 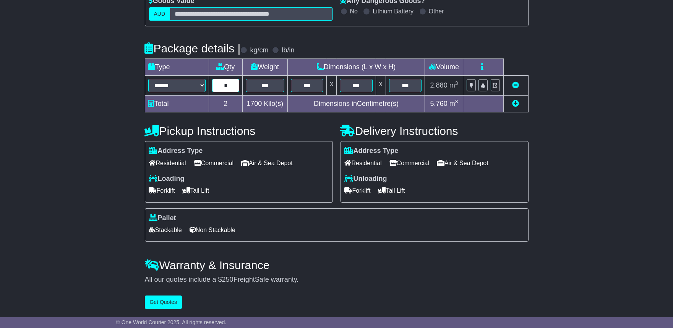 What do you see at coordinates (337, 265) in the screenshot?
I see `h4: Warranty & Insurance` at bounding box center [337, 265].